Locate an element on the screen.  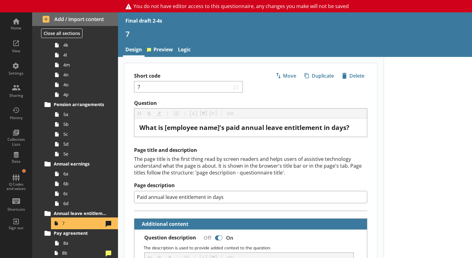
span: 5a is located at coordinates (87, 114).